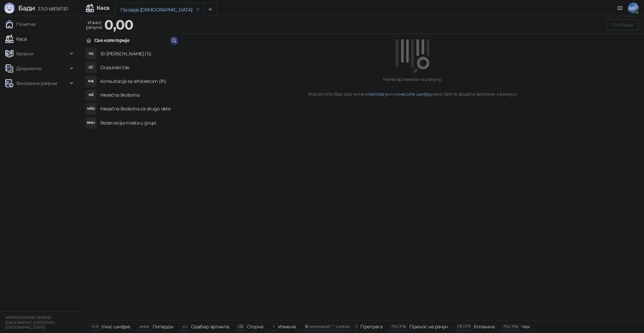  What do you see at coordinates (26, 8) in the screenshot?
I see `span: Бади` at bounding box center [26, 8].